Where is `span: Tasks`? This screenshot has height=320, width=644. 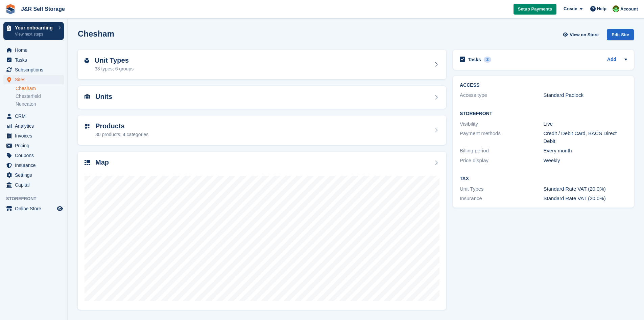
span: Tasks is located at coordinates (35, 60).